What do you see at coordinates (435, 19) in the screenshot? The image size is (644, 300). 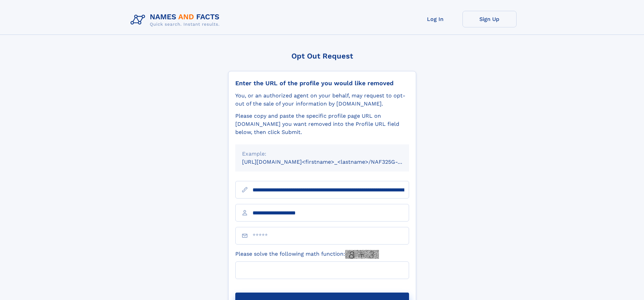 I see `a: Log In` at bounding box center [435, 19].